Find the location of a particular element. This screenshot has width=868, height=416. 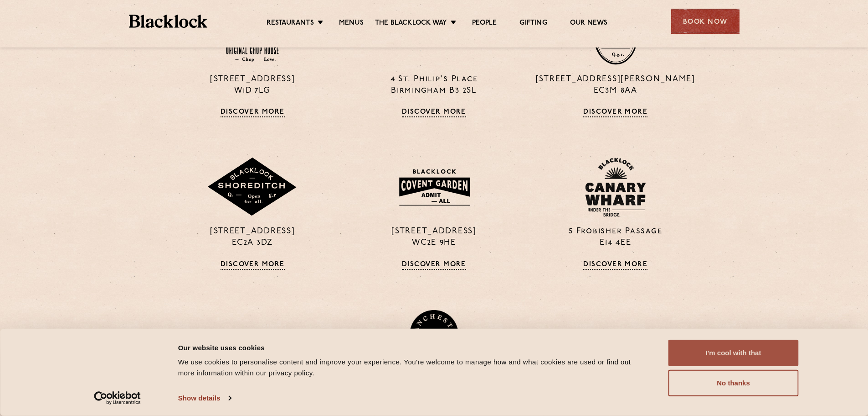

a: Usercentrics Cookiebot - opens in a new window is located at coordinates (117, 398).